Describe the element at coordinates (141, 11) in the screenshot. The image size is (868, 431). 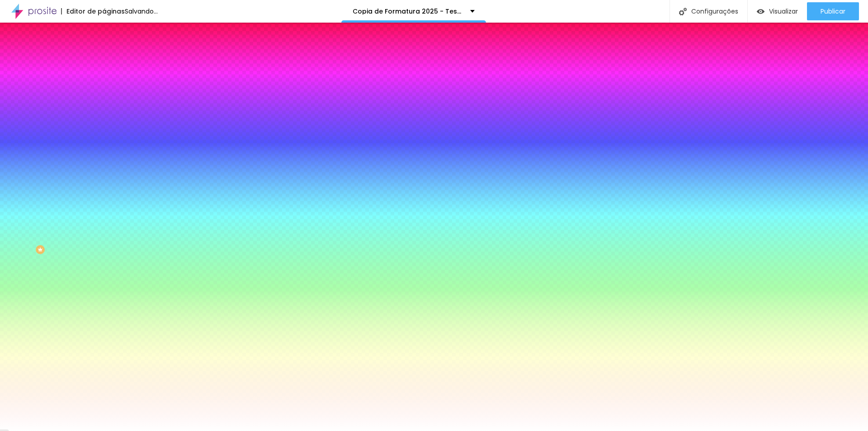
I see `div: Salvando...` at that location.